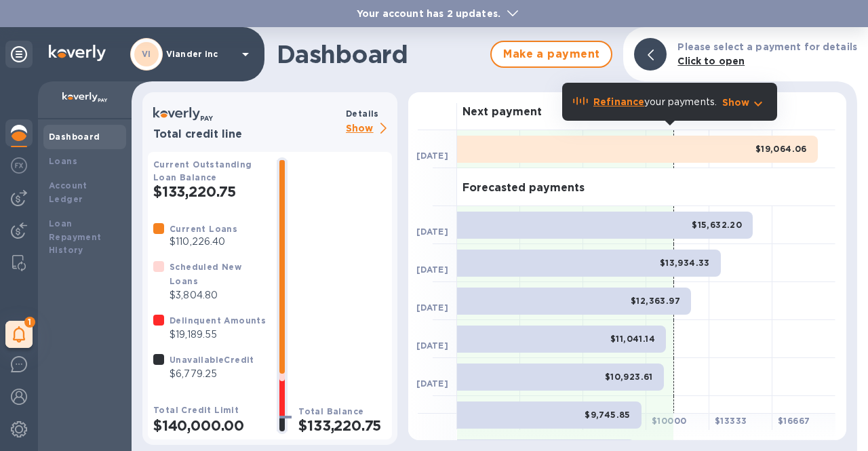  I want to click on b: Details, so click(362, 113).